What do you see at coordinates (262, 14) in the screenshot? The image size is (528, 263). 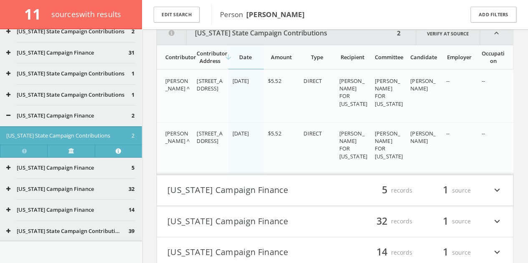 I see `span: Person` at bounding box center [262, 14].